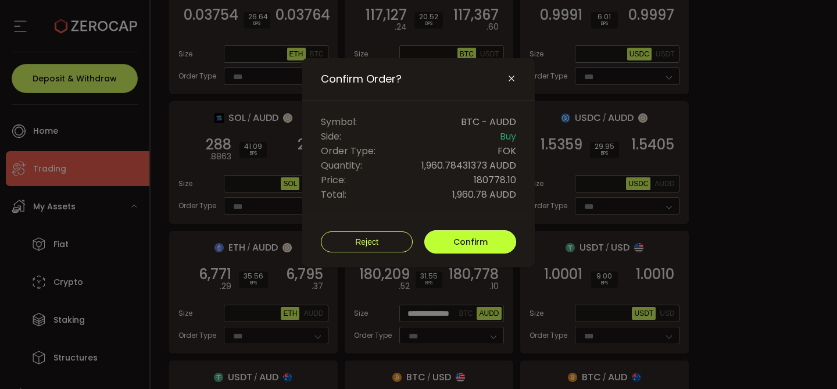 The image size is (837, 389). I want to click on span: Total:, so click(334, 194).